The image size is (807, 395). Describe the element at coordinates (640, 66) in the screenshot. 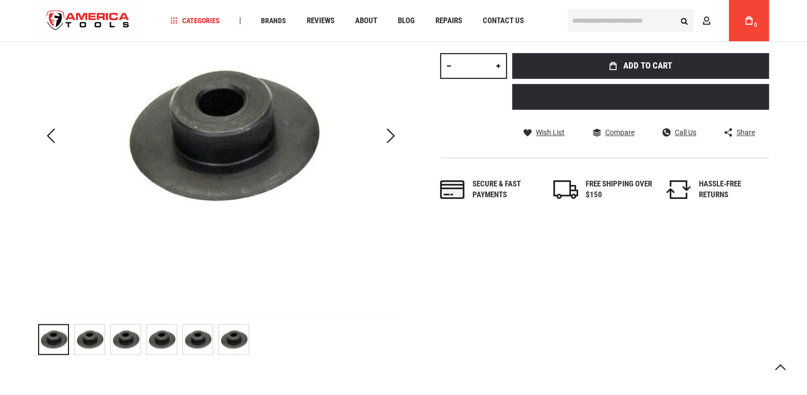

I see `button: Add to Cart` at that location.